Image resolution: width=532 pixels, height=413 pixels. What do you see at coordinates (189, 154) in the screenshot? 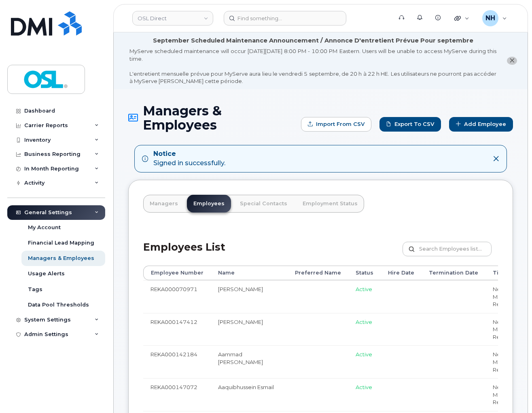
I see `strong: Notice` at bounding box center [189, 154].